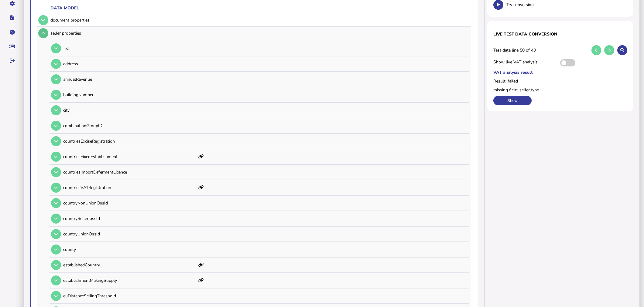 The height and width of the screenshot is (307, 644). I want to click on label: missing field: seller,type, so click(560, 90).